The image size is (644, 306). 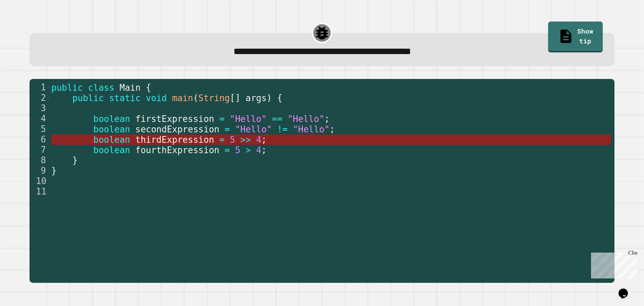 I want to click on div: 4, so click(x=40, y=119).